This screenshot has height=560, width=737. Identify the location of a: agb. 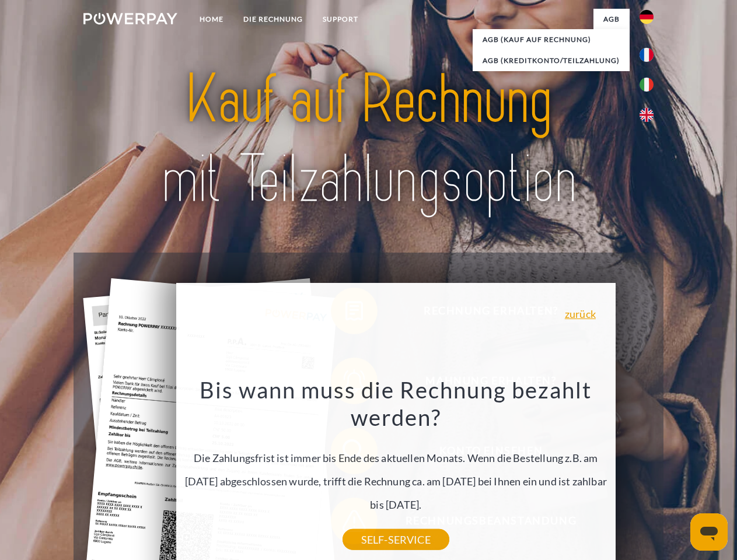
(612, 19).